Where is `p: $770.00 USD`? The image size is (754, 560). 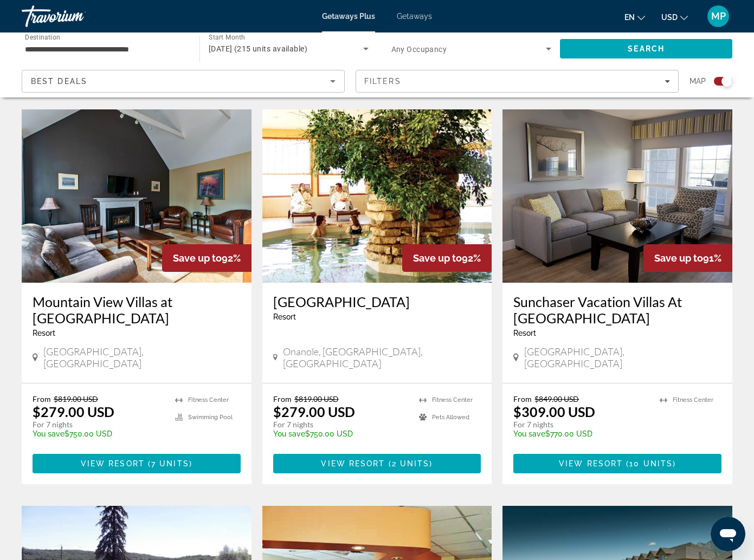 p: $770.00 USD is located at coordinates (581, 434).